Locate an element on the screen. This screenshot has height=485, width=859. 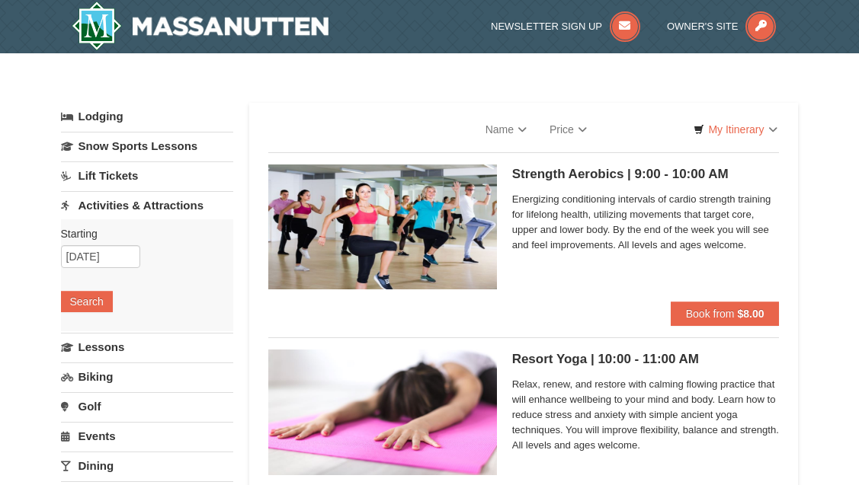
img: Massanutten Resort Logo is located at coordinates (200, 26).